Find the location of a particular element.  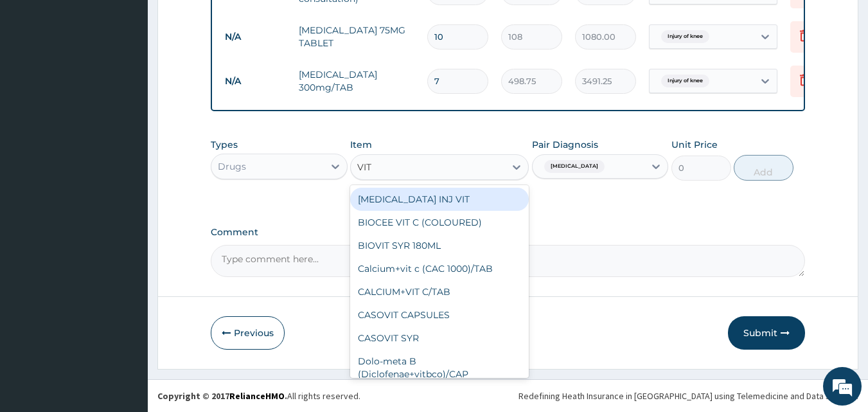

img: d_794563401_company_1708531726252_794563401 is located at coordinates (38, 80).